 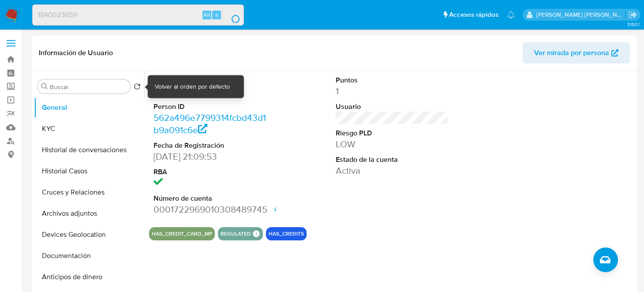 I want to click on span: Alt, so click(x=207, y=14).